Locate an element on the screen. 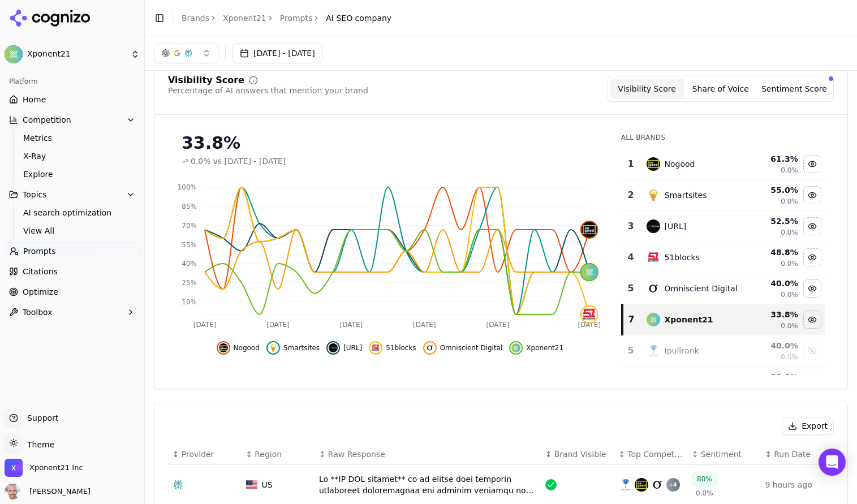 The width and height of the screenshot is (857, 504). button: Sentiment Score is located at coordinates (794, 88).